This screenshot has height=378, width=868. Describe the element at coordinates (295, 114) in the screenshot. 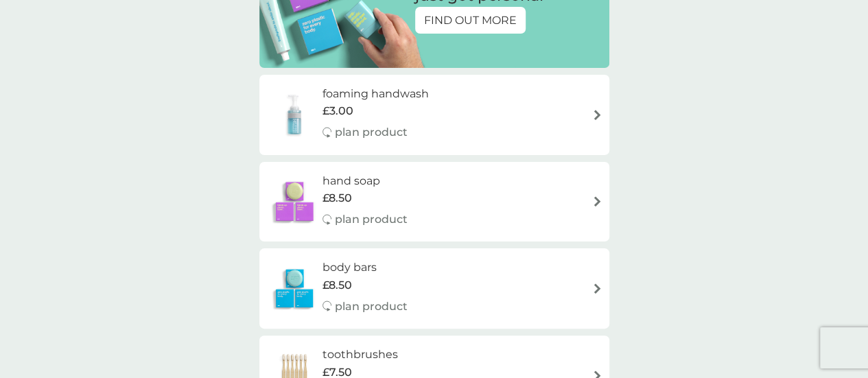

I see `img: foaming handwash` at that location.